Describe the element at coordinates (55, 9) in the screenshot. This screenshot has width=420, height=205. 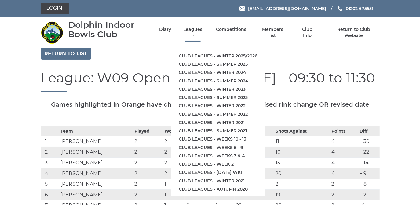
I see `a: Login` at that location.